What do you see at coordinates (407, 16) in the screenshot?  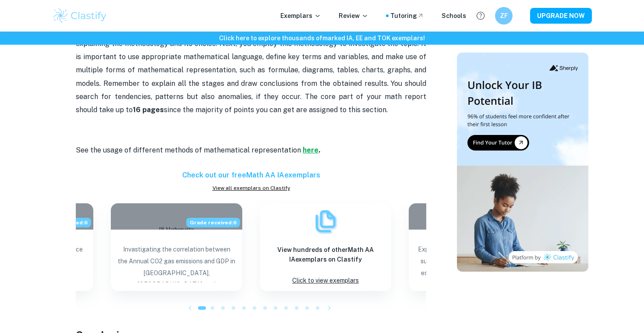 I see `a: Tutoring` at bounding box center [407, 16].